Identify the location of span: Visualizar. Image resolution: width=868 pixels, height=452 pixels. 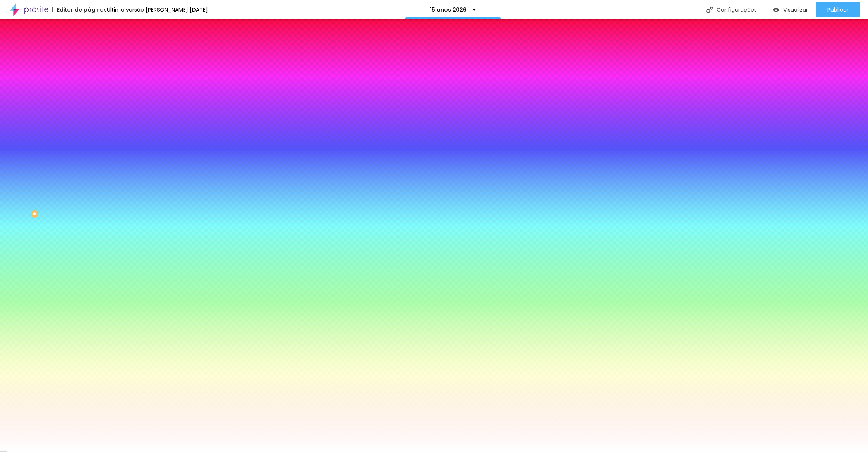
(795, 10).